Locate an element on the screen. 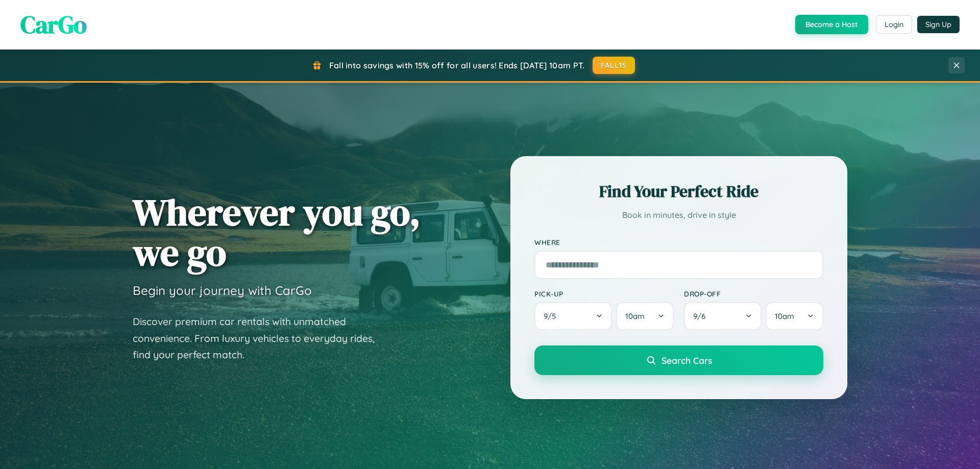 The image size is (980, 469). button: FALL15 is located at coordinates (614, 65).